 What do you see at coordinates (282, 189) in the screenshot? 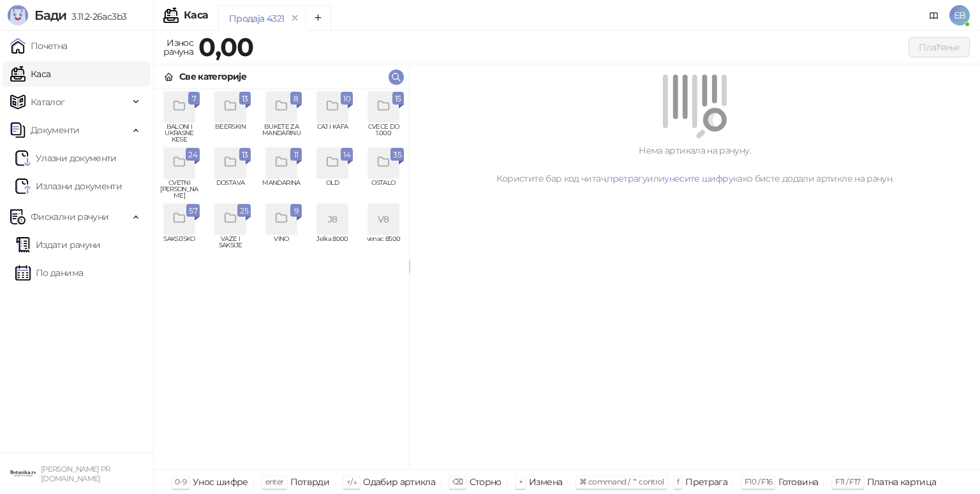
I see `span: MANDARINA` at bounding box center [282, 189].